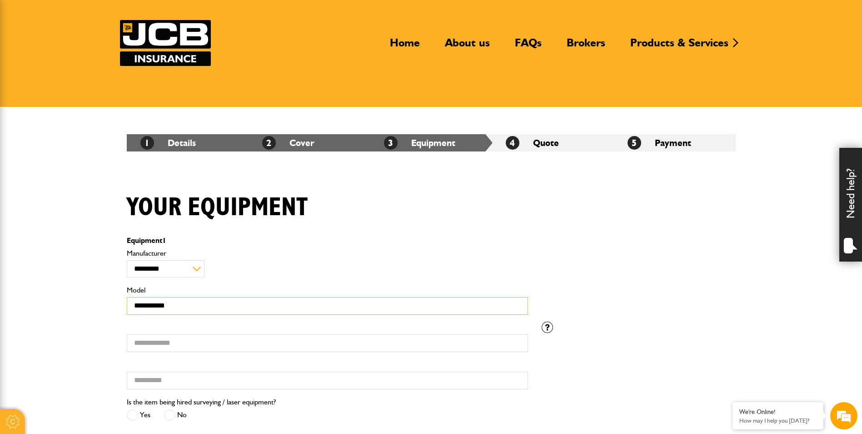  Describe the element at coordinates (851, 205) in the screenshot. I see `div: Need help?` at that location.